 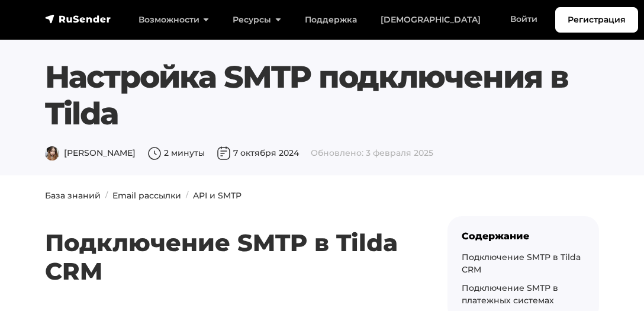 I want to click on a: Возможности, so click(x=174, y=19).